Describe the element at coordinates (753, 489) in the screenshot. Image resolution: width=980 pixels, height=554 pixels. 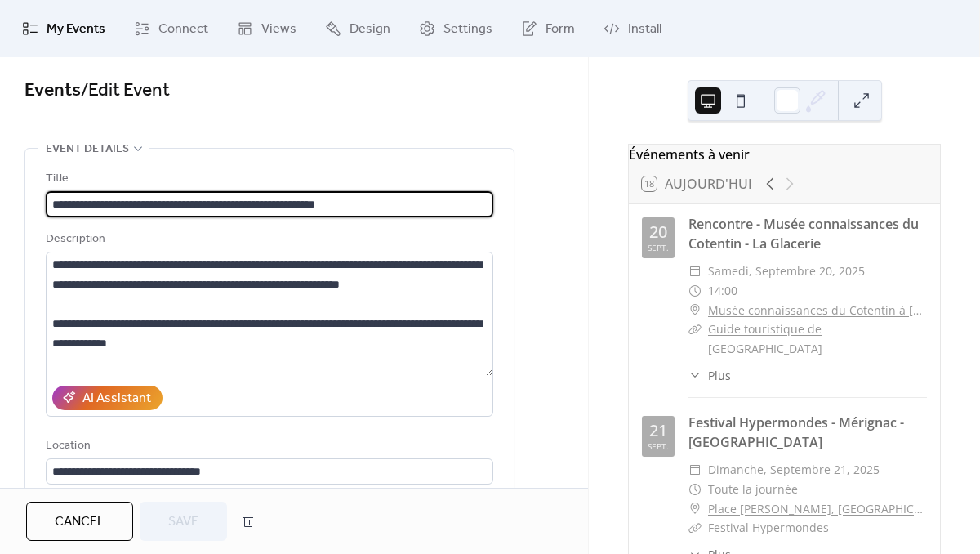
I see `span: Toute la journée` at that location.